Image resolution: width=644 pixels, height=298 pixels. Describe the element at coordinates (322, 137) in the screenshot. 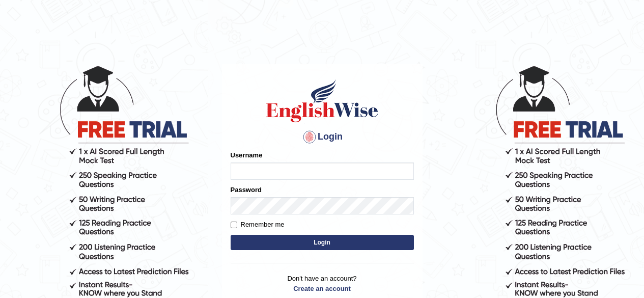

I see `h4: Login` at that location.